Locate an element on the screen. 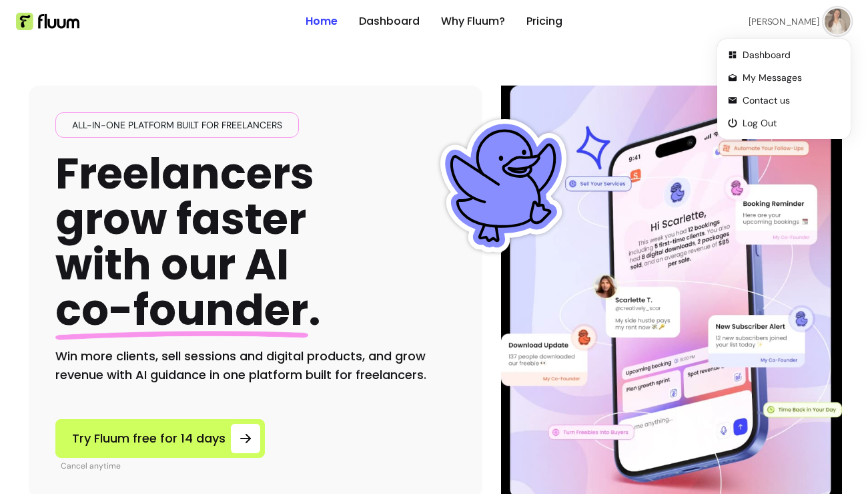  span: Log Out is located at coordinates (792, 123).